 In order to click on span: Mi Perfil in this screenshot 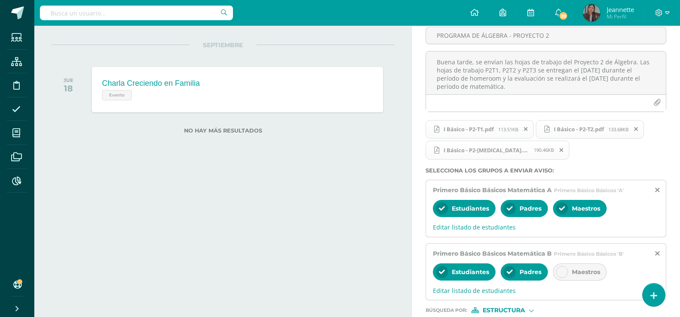, I will do `click(621, 16)`.